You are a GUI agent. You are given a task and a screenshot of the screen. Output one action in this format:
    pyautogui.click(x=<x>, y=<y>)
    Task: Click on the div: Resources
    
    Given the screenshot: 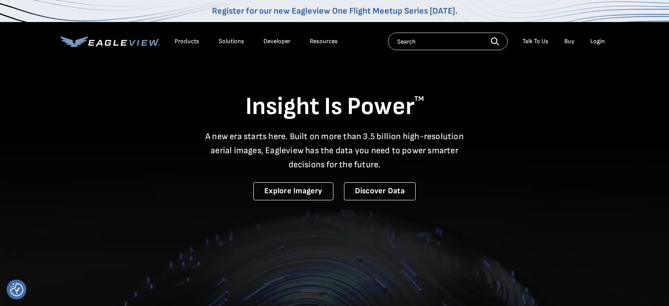 What is the action you would take?
    pyautogui.click(x=324, y=41)
    